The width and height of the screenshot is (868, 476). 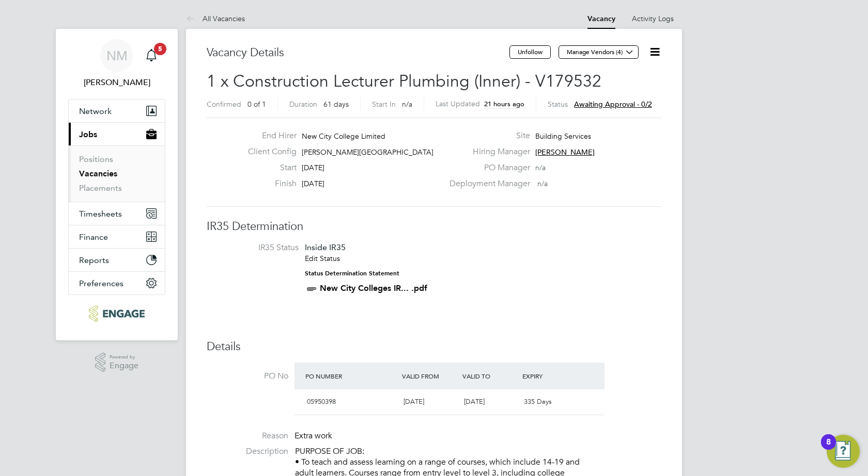 I want to click on a: 5, so click(x=152, y=56).